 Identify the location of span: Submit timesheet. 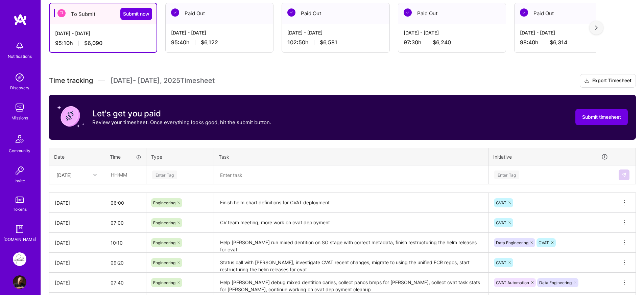
(601, 117).